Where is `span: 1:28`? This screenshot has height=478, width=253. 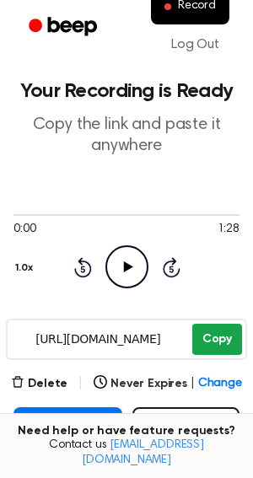 span: 1:28 is located at coordinates (229, 229).